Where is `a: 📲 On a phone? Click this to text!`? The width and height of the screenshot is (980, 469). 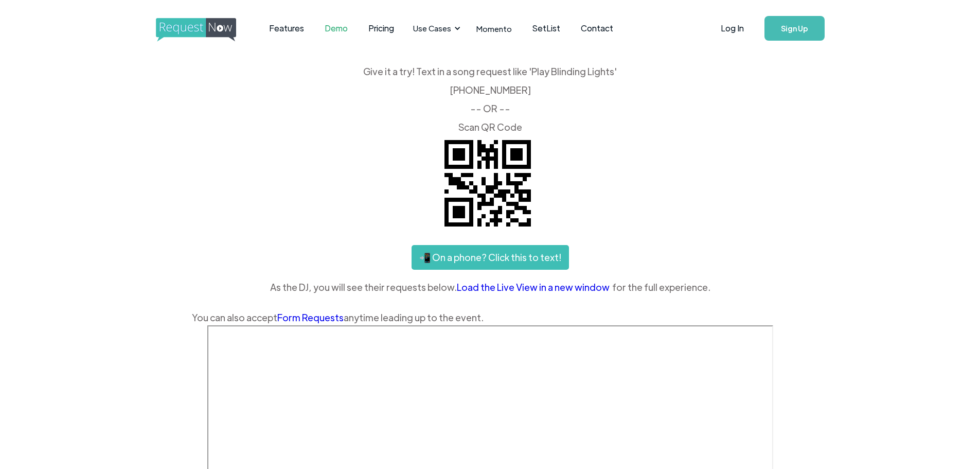 a: 📲 On a phone? Click this to text! is located at coordinates (490, 258).